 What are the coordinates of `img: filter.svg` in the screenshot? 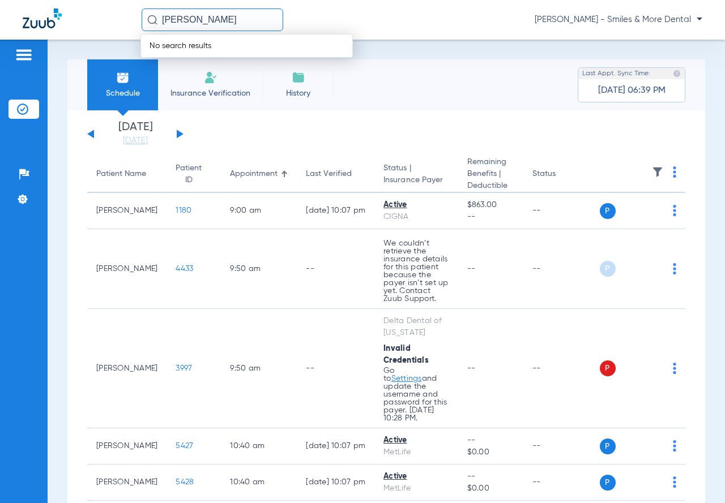 It's located at (657, 172).